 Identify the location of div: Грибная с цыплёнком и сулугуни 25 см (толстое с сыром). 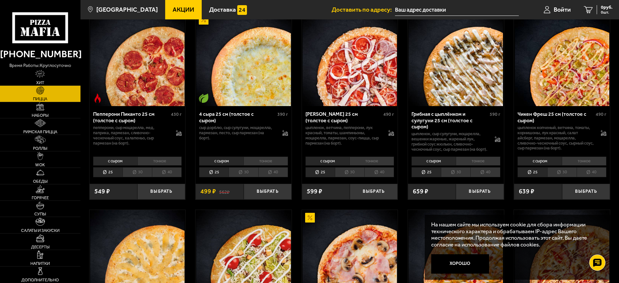
(449, 120).